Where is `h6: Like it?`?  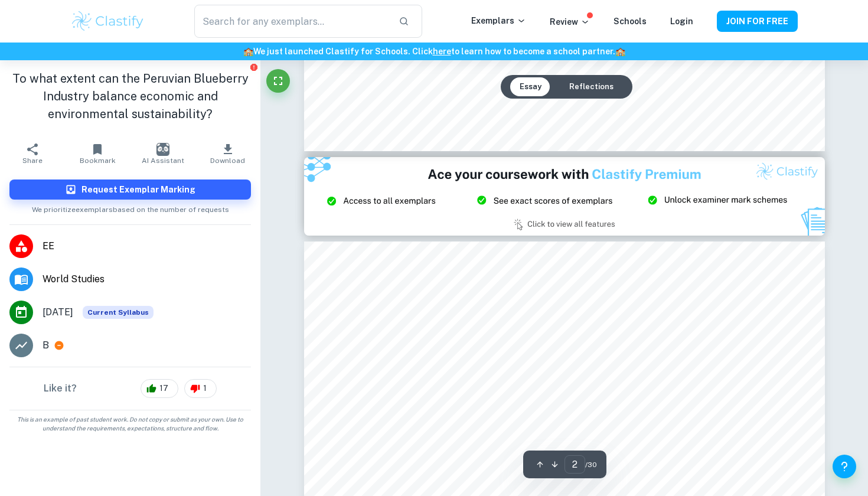
h6: Like it? is located at coordinates (60, 389).